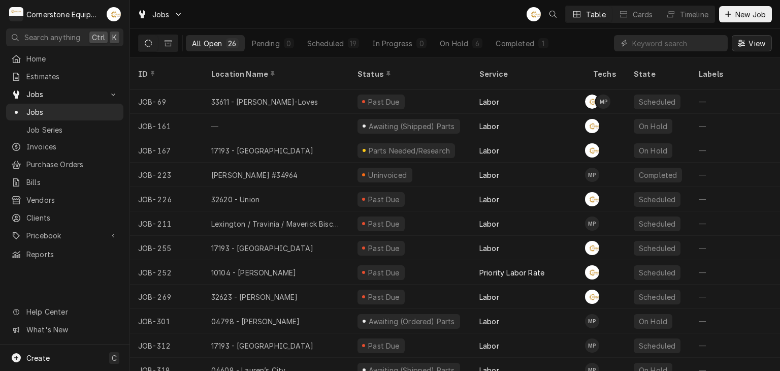 The image size is (780, 371). I want to click on div: JOB-312, so click(167, 345).